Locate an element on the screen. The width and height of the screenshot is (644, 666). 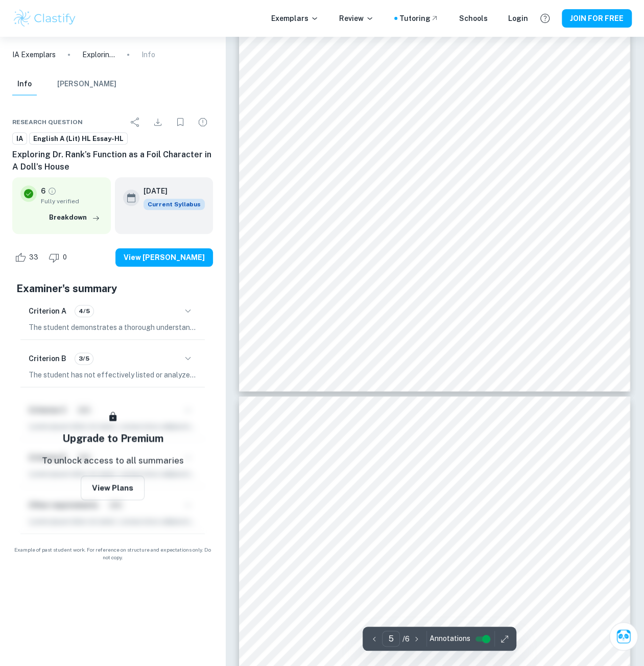
a: IA Exemplars is located at coordinates (34, 54).